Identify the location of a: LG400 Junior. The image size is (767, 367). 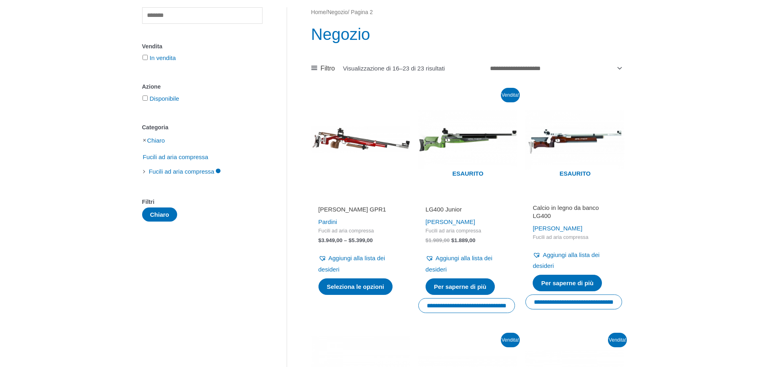
(468, 211).